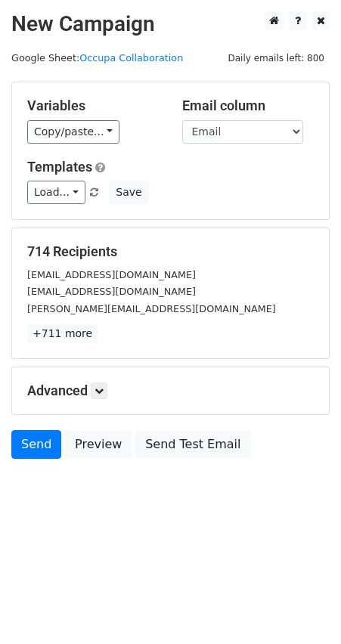 The width and height of the screenshot is (341, 644). I want to click on span: Daily emails left: 800, so click(276, 58).